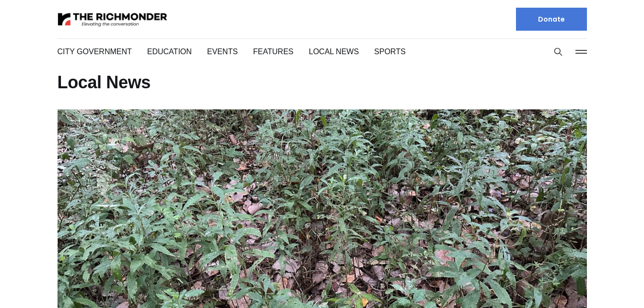  Describe the element at coordinates (267, 51) in the screenshot. I see `a: Features` at that location.